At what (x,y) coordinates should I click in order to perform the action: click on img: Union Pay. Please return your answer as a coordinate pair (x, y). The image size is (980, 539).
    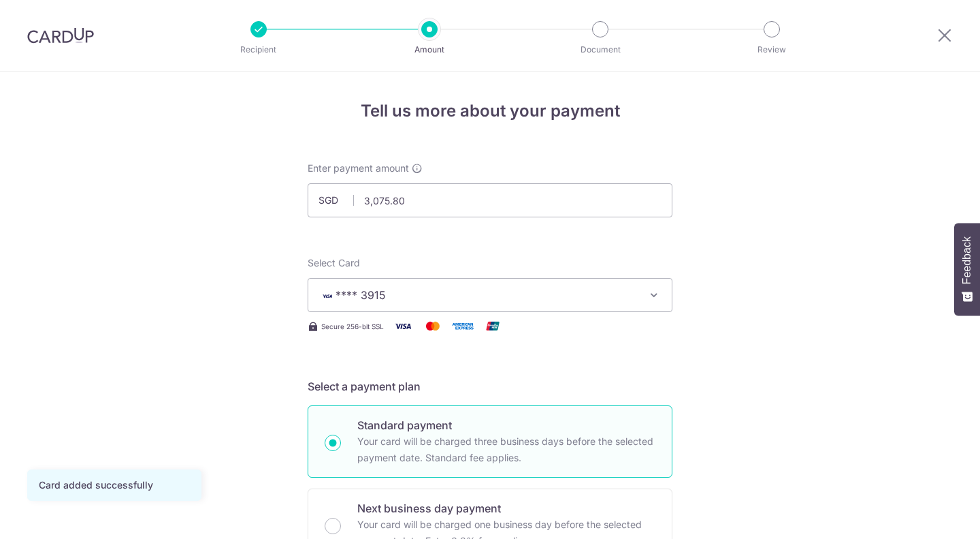
    Looking at the image, I should click on (493, 326).